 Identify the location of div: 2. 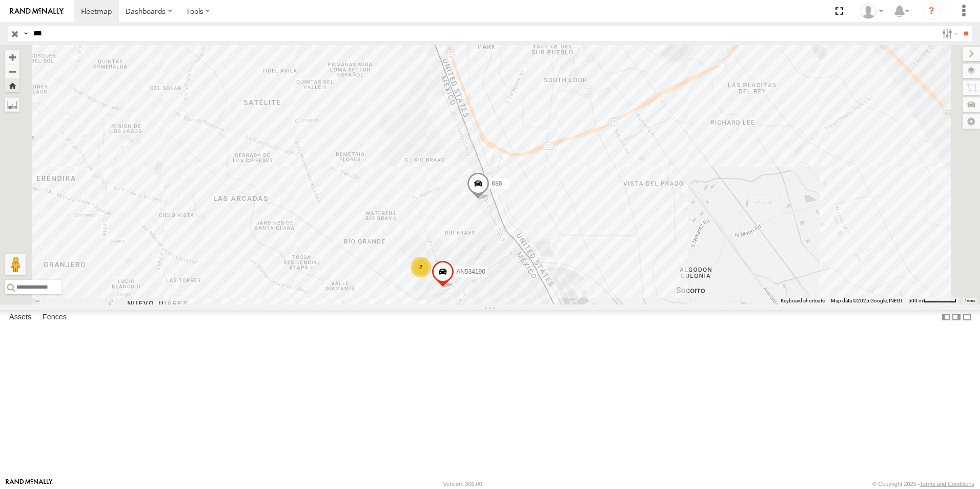
(421, 267).